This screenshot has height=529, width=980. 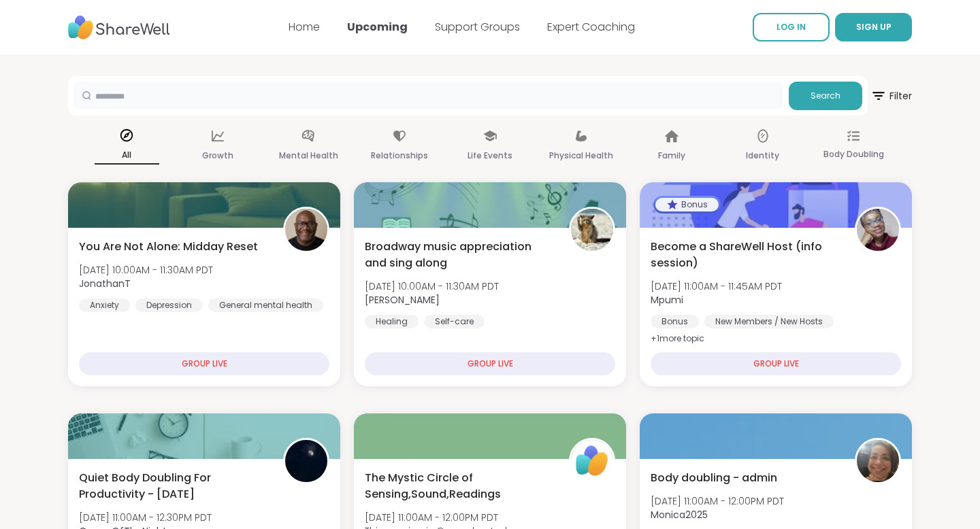 What do you see at coordinates (581, 156) in the screenshot?
I see `p: Physical Health` at bounding box center [581, 156].